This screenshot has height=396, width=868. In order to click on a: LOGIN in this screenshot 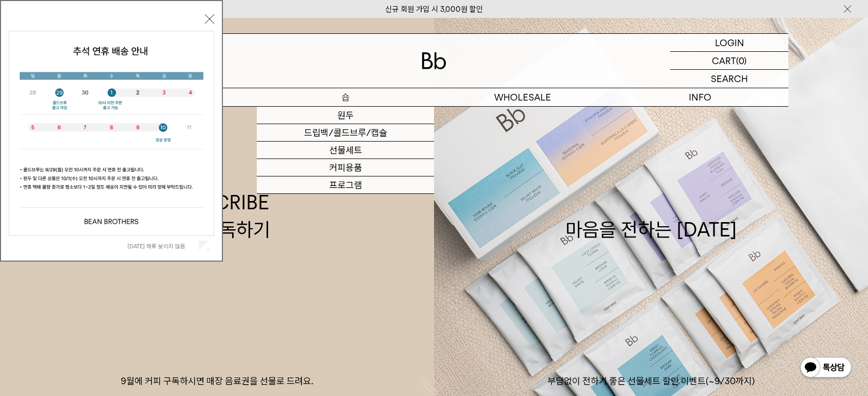, I will do `click(729, 43)`.